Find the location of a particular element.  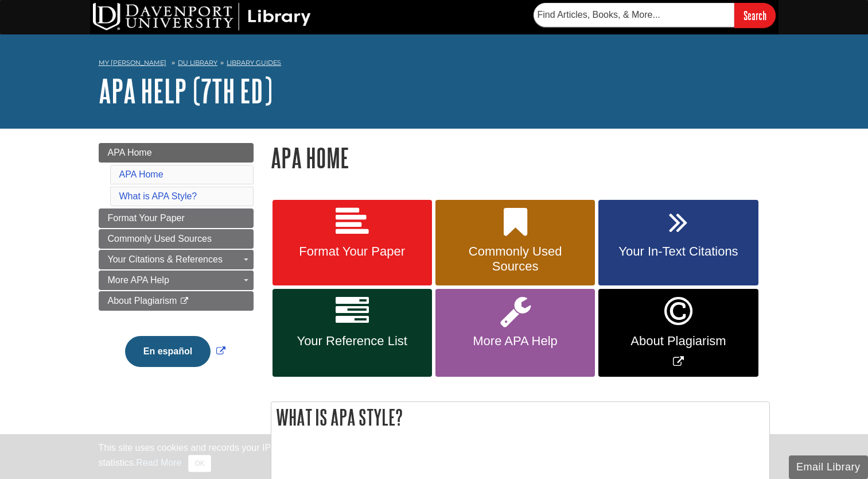

a: APA Help (7th Ed) is located at coordinates (185, 91).